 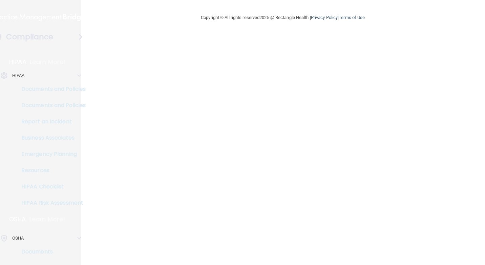 I want to click on div: Copyright © All rights reserved 2025 @ Rectangle Health | |, so click(x=283, y=18).